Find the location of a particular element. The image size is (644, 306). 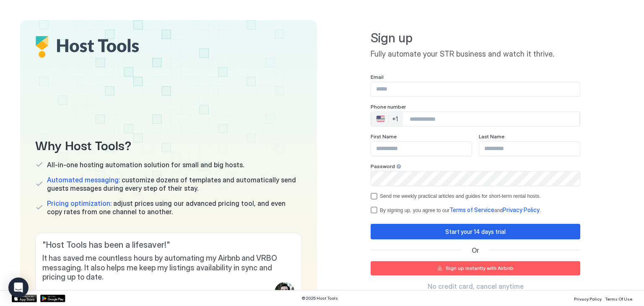

div: Send me weekly practical articles and guides for short-term rental hosts. is located at coordinates (460, 196).